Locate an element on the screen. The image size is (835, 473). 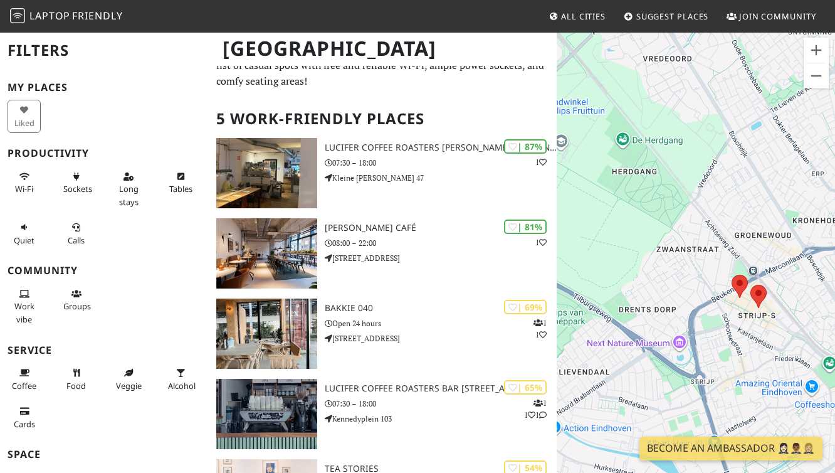
span: Join Community is located at coordinates (777, 16).